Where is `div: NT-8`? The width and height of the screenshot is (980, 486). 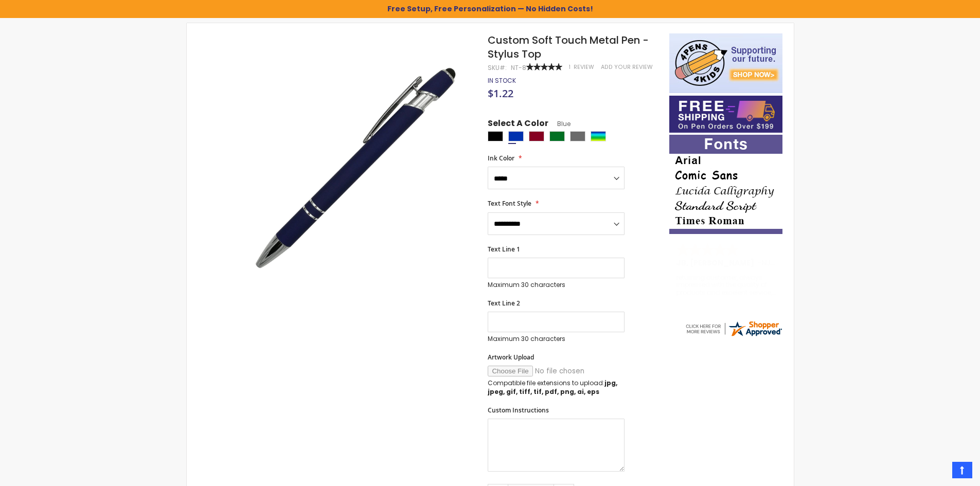 div: NT-8 is located at coordinates (518, 68).